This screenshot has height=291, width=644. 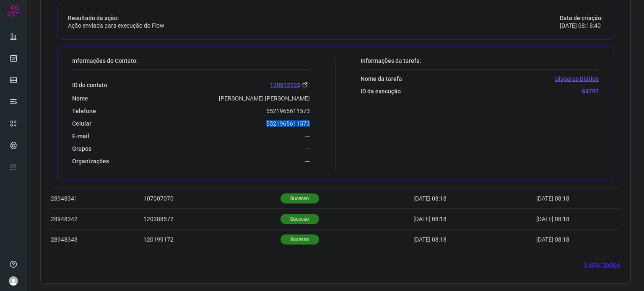 I want to click on img: Logo, so click(x=13, y=11).